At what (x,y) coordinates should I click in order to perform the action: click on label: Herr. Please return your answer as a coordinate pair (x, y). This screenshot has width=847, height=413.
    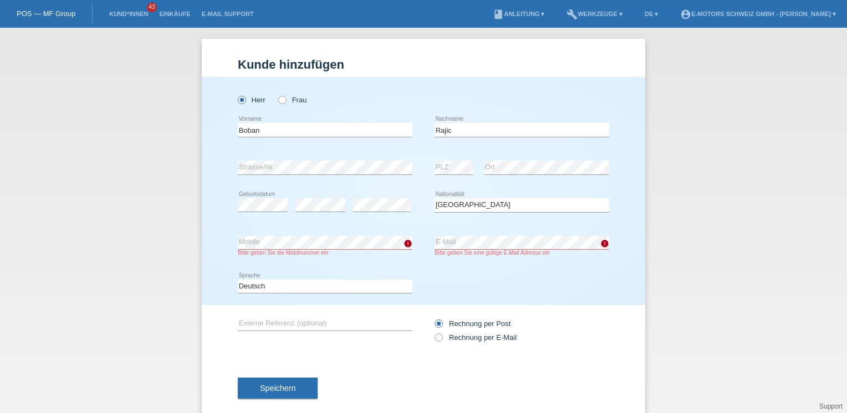
    Looking at the image, I should click on (252, 100).